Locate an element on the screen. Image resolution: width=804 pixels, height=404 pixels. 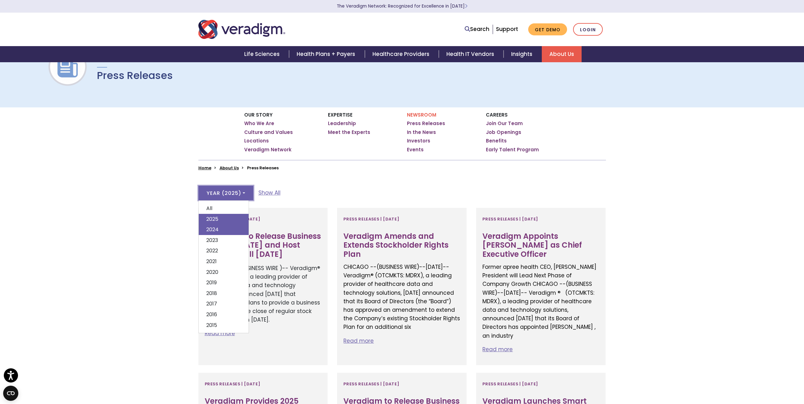
a: Insights is located at coordinates (523, 54).